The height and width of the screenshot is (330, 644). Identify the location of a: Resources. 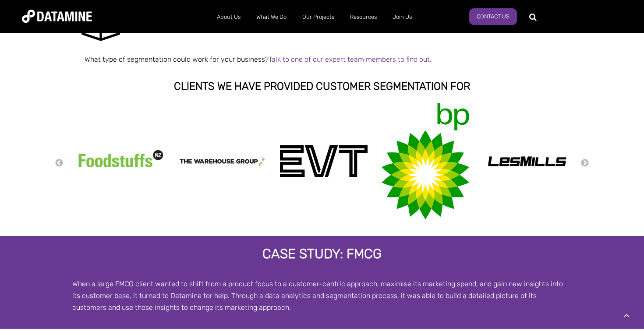
(363, 17).